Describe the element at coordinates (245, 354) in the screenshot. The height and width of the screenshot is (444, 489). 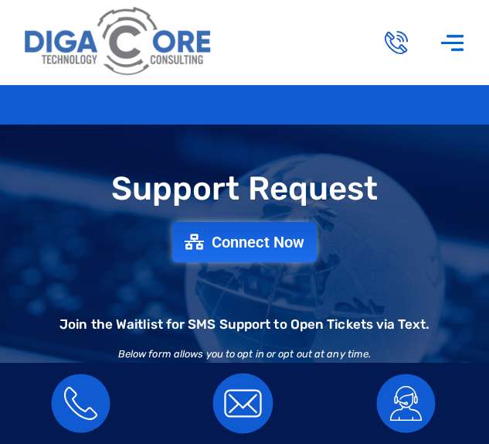
I see `h2: Below form allows you to opt in or opt out at any time.` at that location.